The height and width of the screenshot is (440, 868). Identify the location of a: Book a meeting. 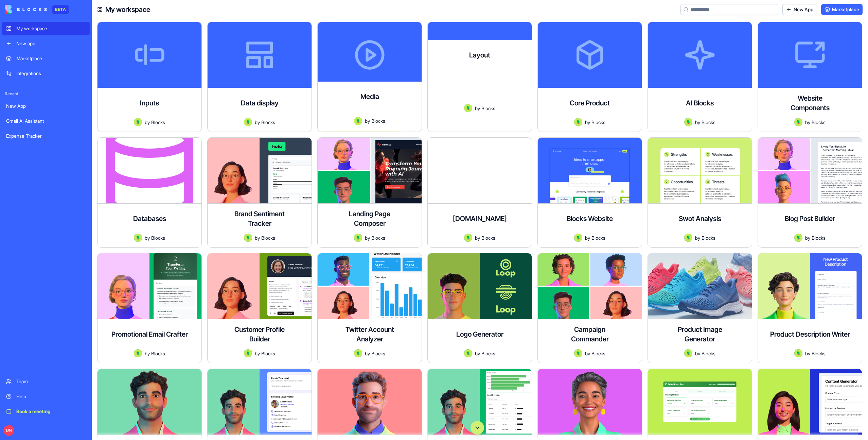
(46, 411).